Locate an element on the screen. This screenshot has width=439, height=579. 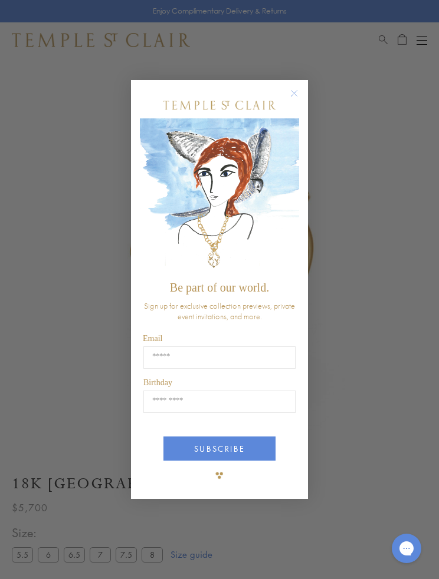
img: Temple St. Clair is located at coordinates (219, 105).